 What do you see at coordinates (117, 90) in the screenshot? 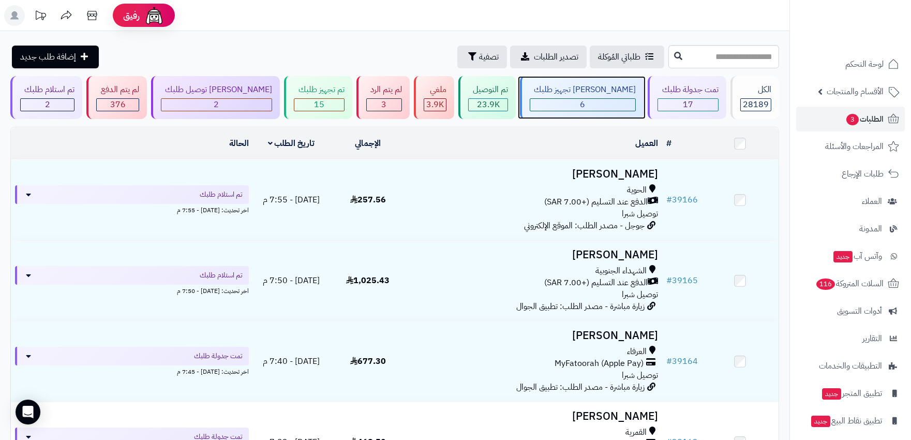
I see `div: لم يتم الدفع` at bounding box center [117, 90].